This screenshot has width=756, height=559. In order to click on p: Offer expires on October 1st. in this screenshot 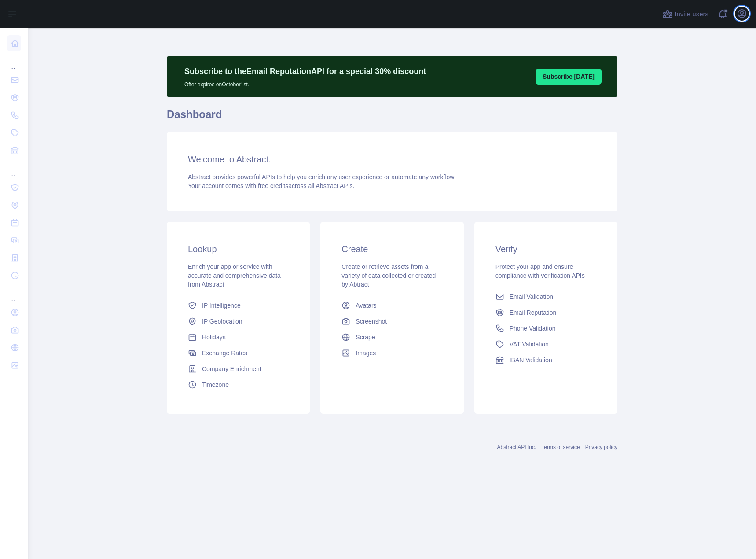, I will do `click(305, 83)`.